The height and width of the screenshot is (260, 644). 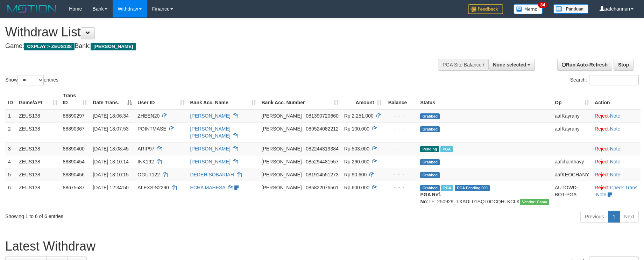 I want to click on span: 88890454, so click(x=74, y=162).